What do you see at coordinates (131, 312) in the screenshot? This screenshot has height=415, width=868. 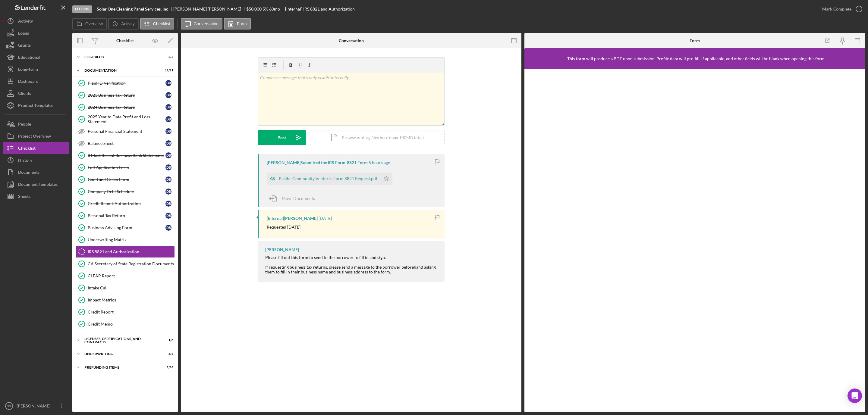 I see `div: Credit Report` at bounding box center [131, 312].